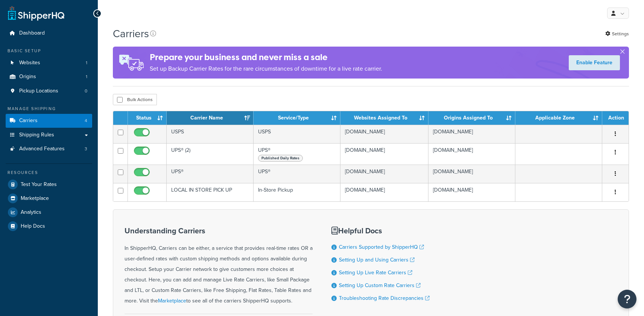  Describe the element at coordinates (297, 118) in the screenshot. I see `th: Service/Type: activate to sort column ascending` at that location.